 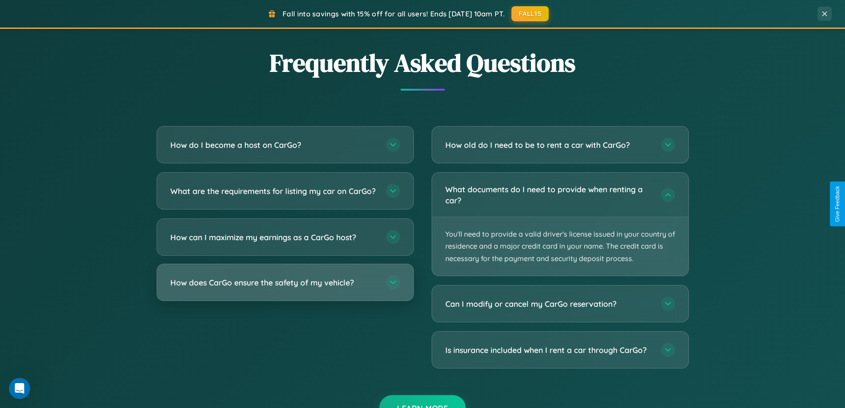 What do you see at coordinates (838, 204) in the screenshot?
I see `div: Give Feedback` at bounding box center [838, 204].